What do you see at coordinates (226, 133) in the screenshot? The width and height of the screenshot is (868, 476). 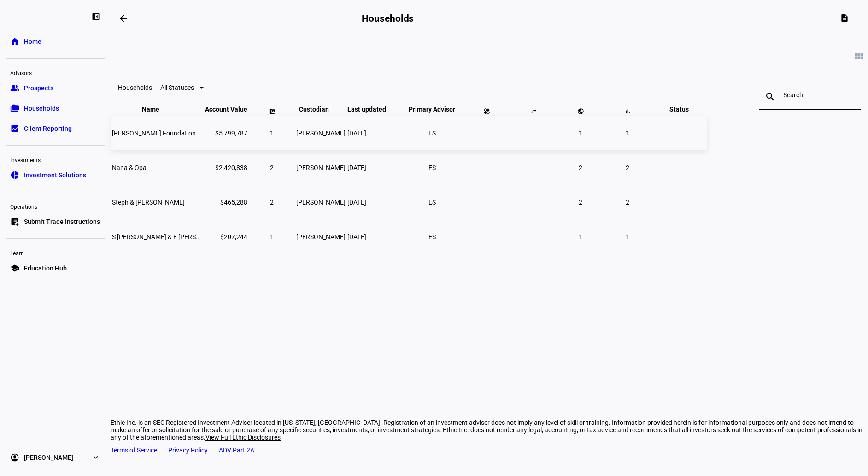 I see `td: $5,799,787` at bounding box center [226, 133].